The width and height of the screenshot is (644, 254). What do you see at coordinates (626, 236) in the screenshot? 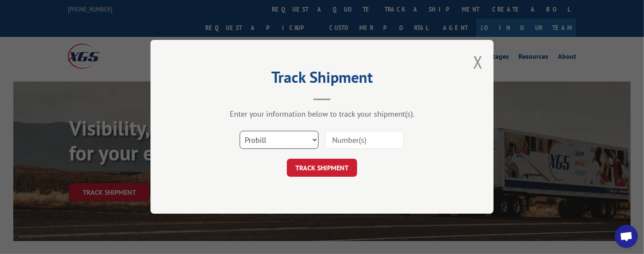
I see `div: Open chat` at bounding box center [626, 236].